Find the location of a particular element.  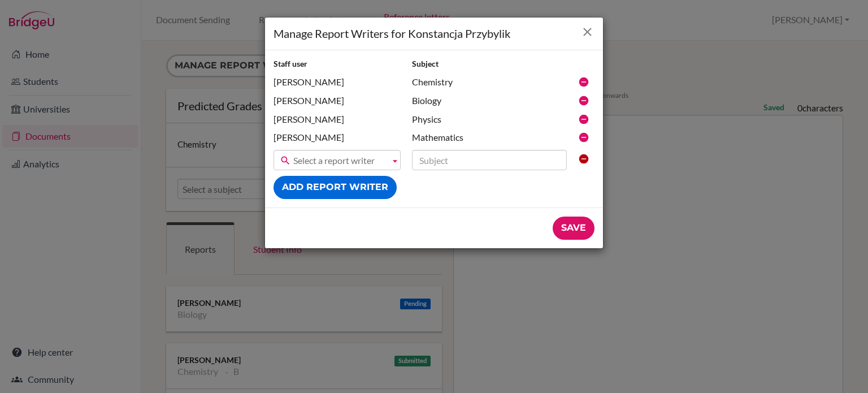

div: Mathematics is located at coordinates (489, 138).